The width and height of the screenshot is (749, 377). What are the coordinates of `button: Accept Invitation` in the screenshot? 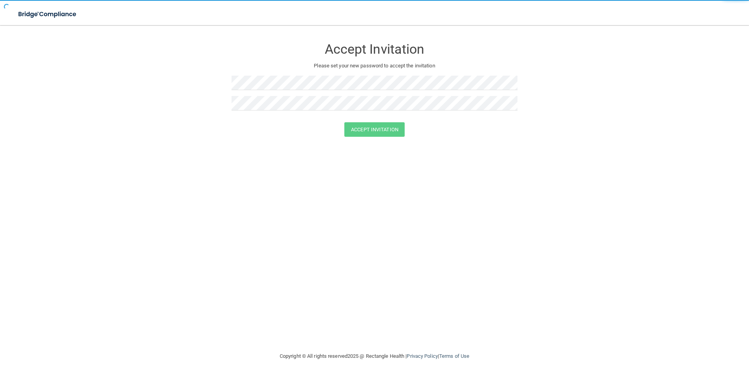 It's located at (375, 129).